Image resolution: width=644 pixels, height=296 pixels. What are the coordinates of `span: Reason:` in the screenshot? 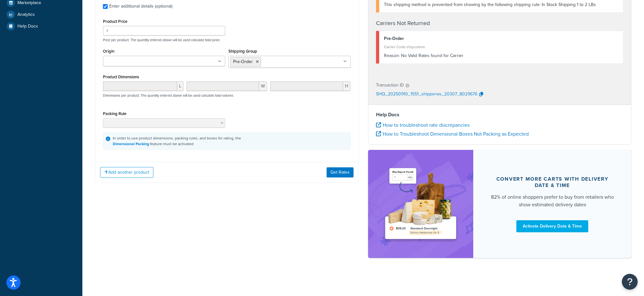 It's located at (392, 55).